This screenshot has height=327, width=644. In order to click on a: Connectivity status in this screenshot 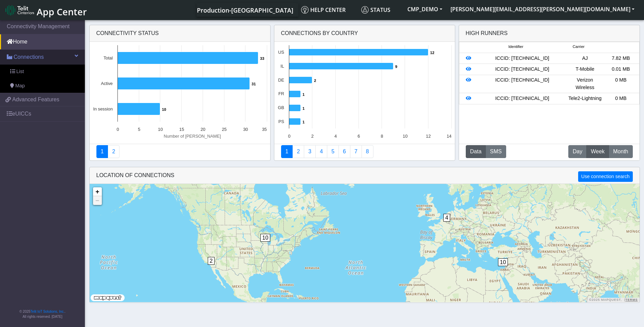, I will do `click(102, 152)`.